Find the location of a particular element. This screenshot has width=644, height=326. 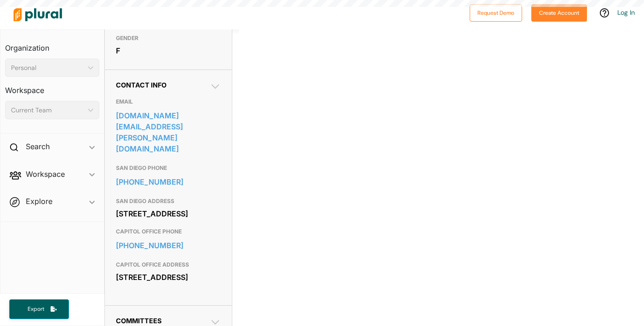

span: Contact Info is located at coordinates (141, 85).